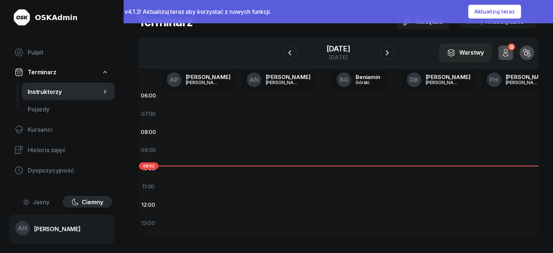 Image resolution: width=553 pixels, height=253 pixels. Describe the element at coordinates (512, 47) in the screenshot. I see `div: 0` at that location.